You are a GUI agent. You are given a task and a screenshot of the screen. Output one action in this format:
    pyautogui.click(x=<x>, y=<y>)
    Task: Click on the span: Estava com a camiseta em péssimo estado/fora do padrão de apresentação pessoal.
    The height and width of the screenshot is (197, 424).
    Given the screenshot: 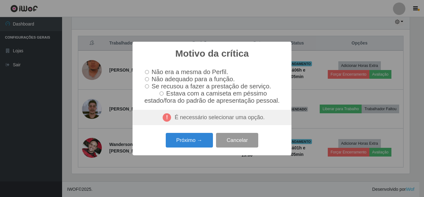 What is the action you would take?
    pyautogui.click(x=212, y=97)
    